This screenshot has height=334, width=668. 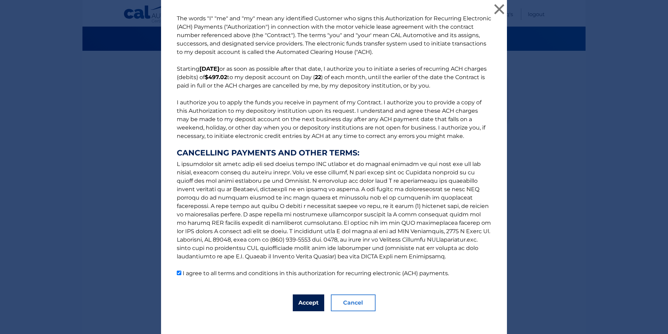 I want to click on strong: CANCELLING PAYMENTS AND OTHER TERMS:, so click(x=334, y=153).